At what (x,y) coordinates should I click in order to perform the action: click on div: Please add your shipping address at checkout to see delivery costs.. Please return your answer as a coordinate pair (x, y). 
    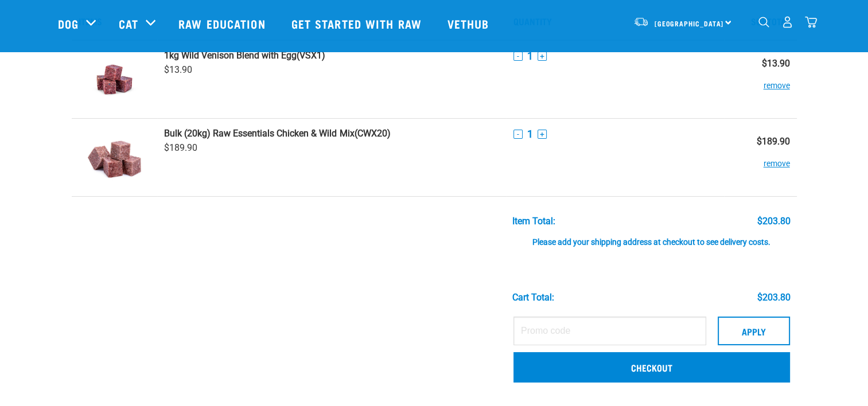
    Looking at the image, I should click on (651, 237).